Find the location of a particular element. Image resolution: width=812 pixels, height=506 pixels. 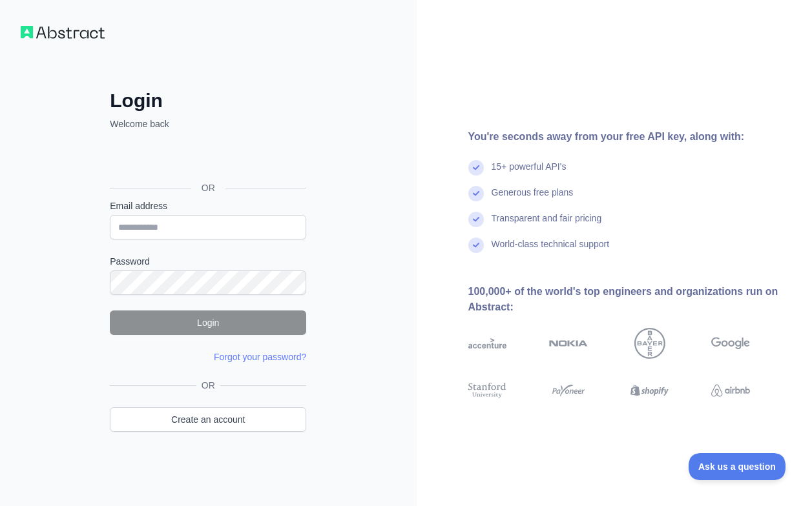

img: stanford university is located at coordinates (488, 390).